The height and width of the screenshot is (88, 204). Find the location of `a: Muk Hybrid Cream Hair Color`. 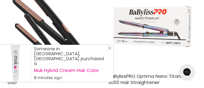

a: Muk Hybrid Cream Hair Color is located at coordinates (71, 71).